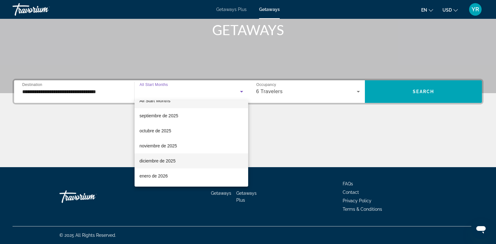 Image resolution: width=496 pixels, height=244 pixels. What do you see at coordinates (158, 161) in the screenshot?
I see `span: diciembre de 2025` at bounding box center [158, 161].